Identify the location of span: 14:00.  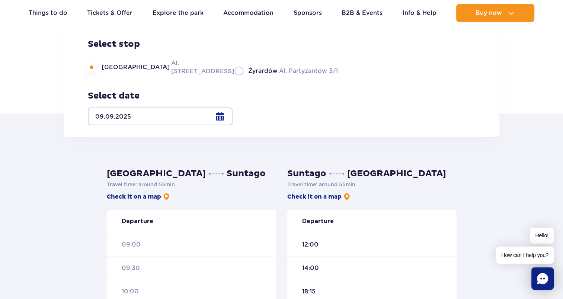
(310, 268).